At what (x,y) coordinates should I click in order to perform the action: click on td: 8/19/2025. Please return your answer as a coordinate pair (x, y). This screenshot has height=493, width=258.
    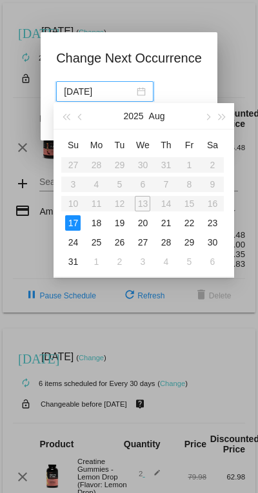
    Looking at the image, I should click on (119, 223).